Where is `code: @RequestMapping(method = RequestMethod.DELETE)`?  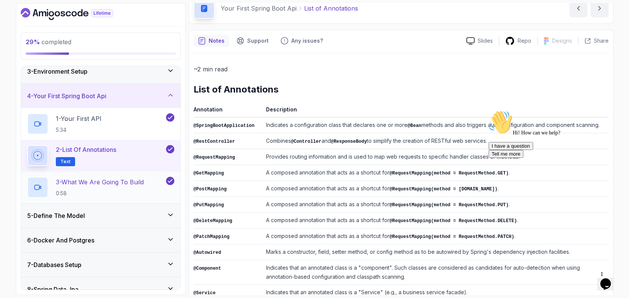 code: @RequestMapping(method = RequestMethod.DELETE) is located at coordinates (453, 221).